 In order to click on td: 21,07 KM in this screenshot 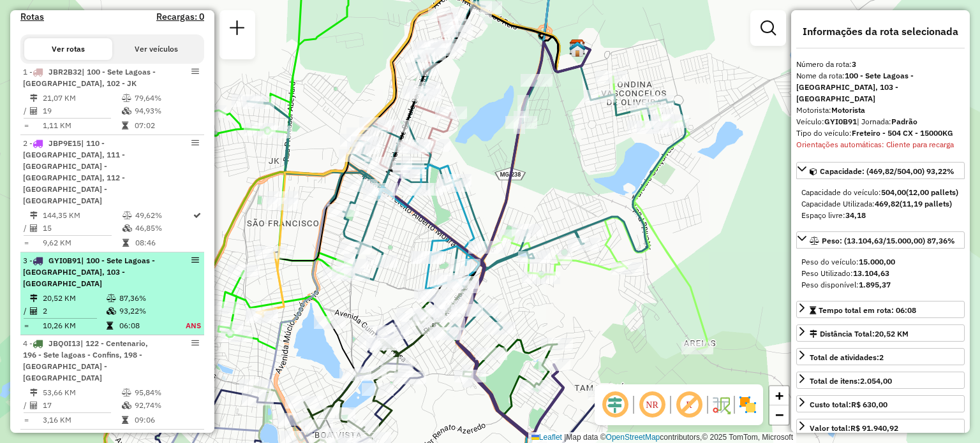, I will do `click(82, 98)`.